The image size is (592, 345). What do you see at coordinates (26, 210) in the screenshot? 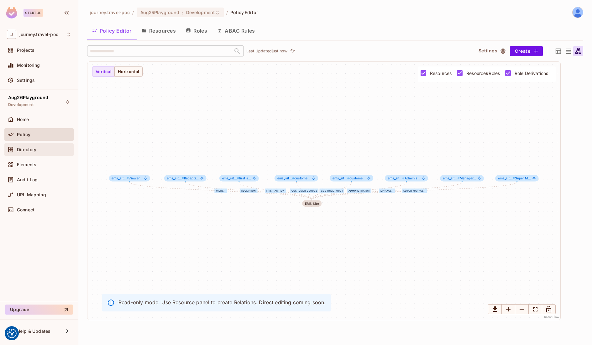
I see `span: Connect` at bounding box center [26, 210].